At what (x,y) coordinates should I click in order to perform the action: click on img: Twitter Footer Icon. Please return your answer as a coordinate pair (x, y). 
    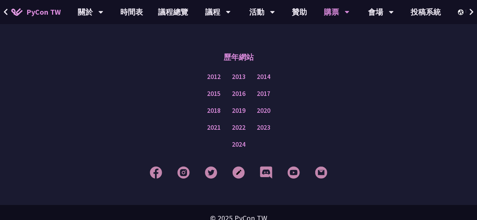
    Looking at the image, I should click on (211, 173).